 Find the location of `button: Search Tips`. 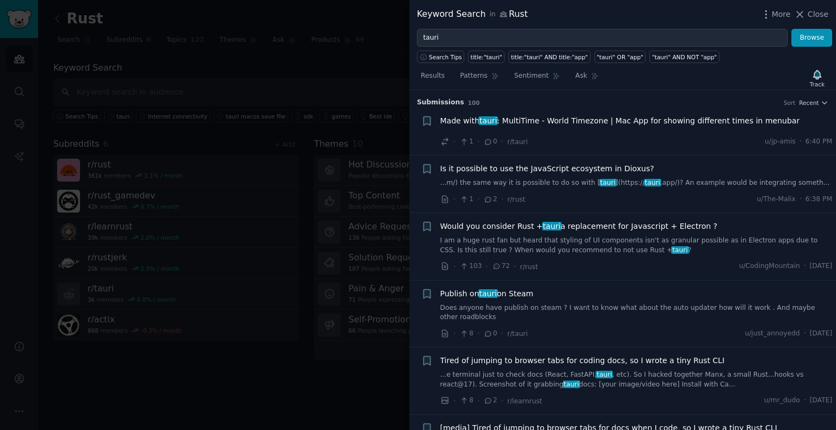

button: Search Tips is located at coordinates (440, 57).